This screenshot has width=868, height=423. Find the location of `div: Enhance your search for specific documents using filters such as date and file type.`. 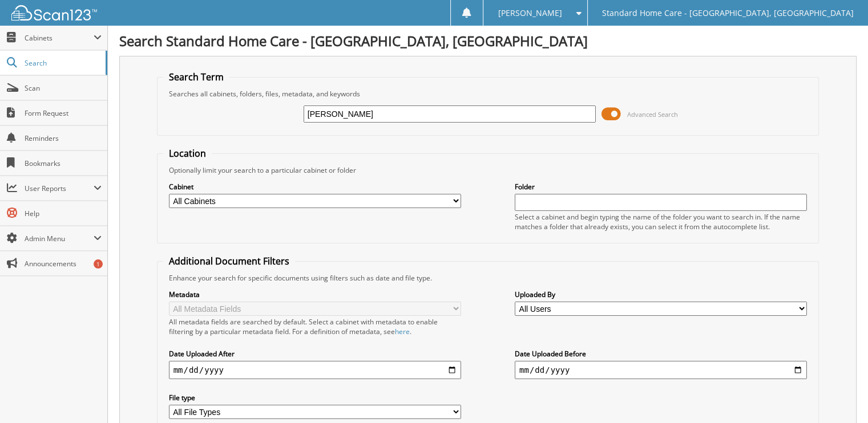

div: Enhance your search for specific documents using filters such as date and file type. is located at coordinates (488, 278).